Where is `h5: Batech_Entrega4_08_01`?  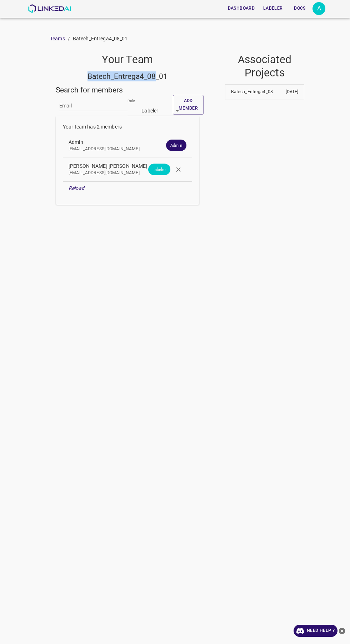
h5: Batech_Entrega4_08_01 is located at coordinates (128, 77).